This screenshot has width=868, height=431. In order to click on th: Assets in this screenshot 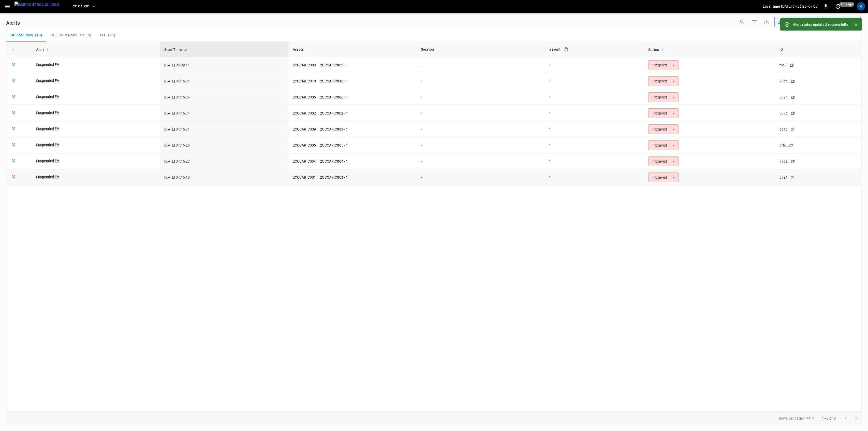, I will do `click(353, 49)`.